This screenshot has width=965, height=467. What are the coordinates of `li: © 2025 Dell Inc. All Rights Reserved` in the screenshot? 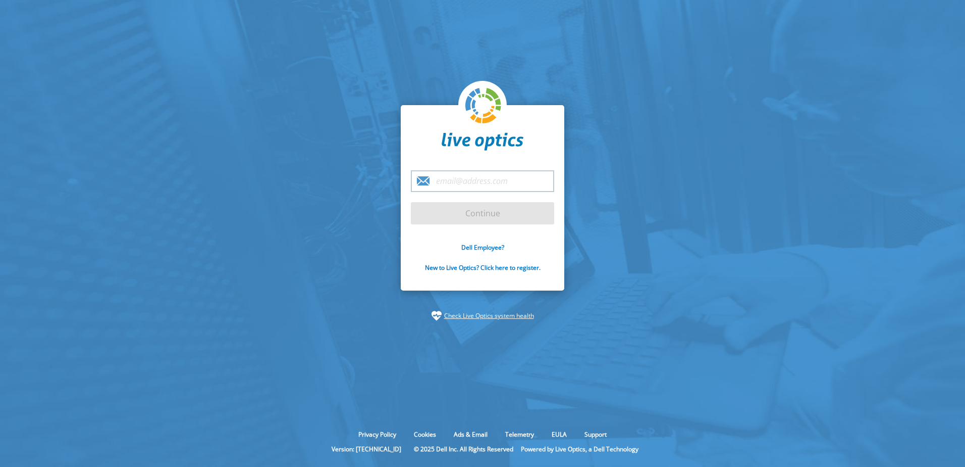 It's located at (464, 448).